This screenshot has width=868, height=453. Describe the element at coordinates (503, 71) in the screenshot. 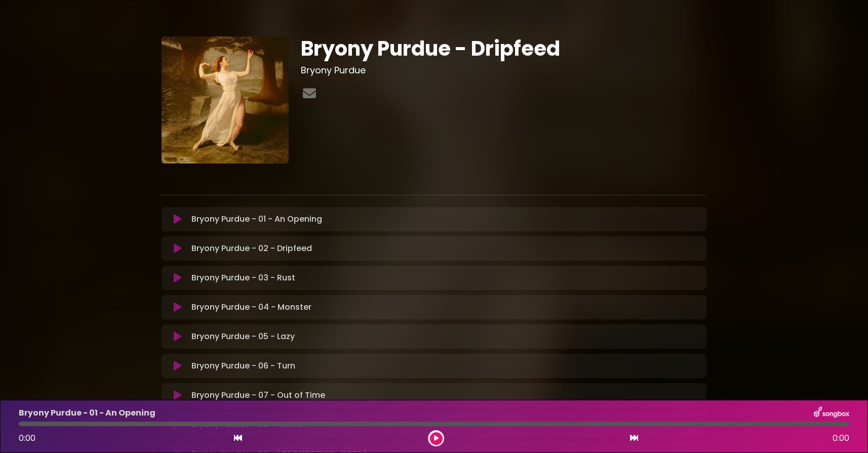

I see `h3: Bryony Purdue` at that location.